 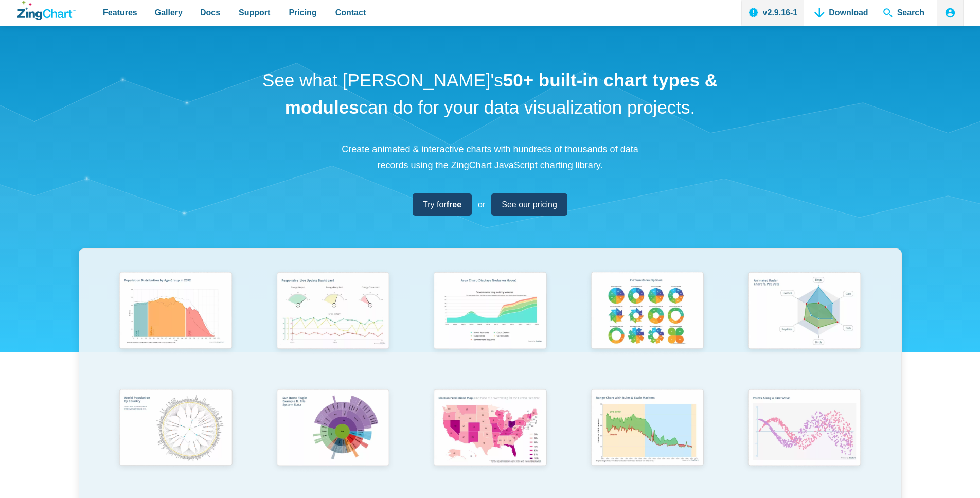 I want to click on img: Responsive Live Update Dashboard, so click(x=333, y=312).